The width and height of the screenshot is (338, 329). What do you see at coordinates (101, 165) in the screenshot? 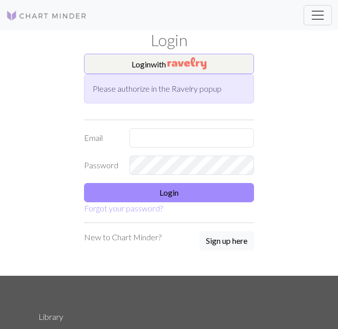
I see `label: Password` at bounding box center [101, 165].